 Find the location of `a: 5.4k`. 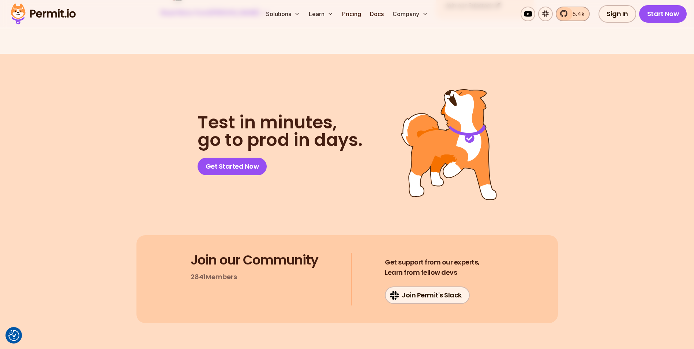

a: 5.4k is located at coordinates (573, 14).